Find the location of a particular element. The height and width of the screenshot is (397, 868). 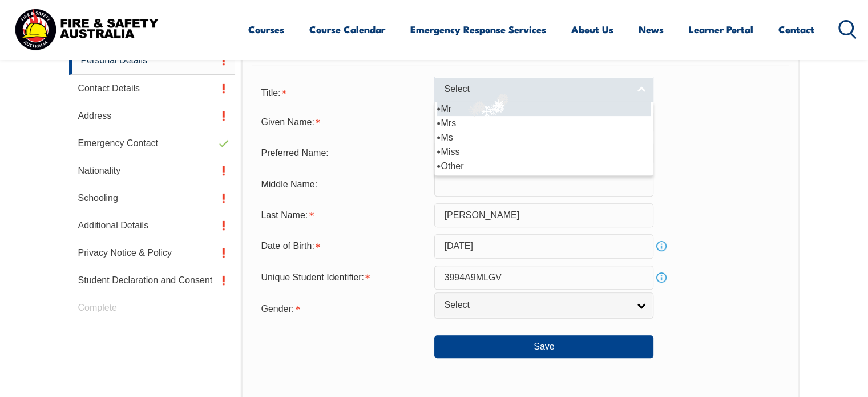

li: Mr is located at coordinates (544, 108).